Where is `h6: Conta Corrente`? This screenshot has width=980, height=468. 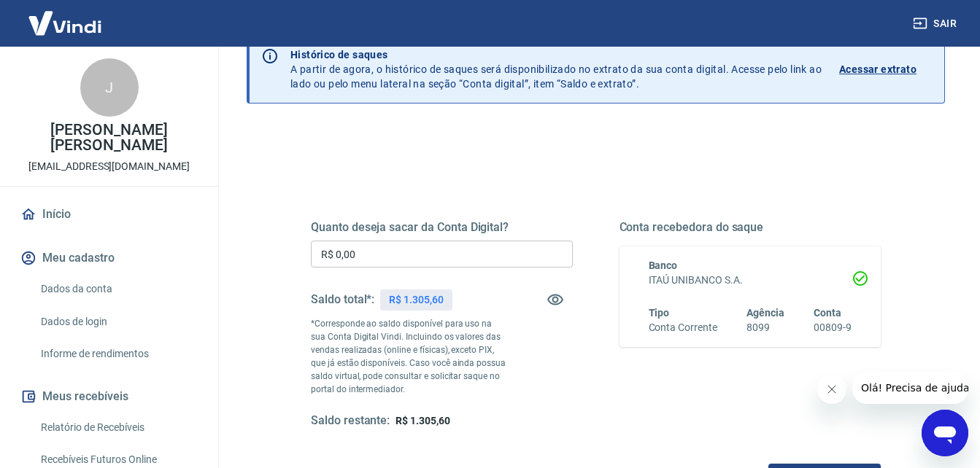
h6: Conta Corrente is located at coordinates (682, 328).